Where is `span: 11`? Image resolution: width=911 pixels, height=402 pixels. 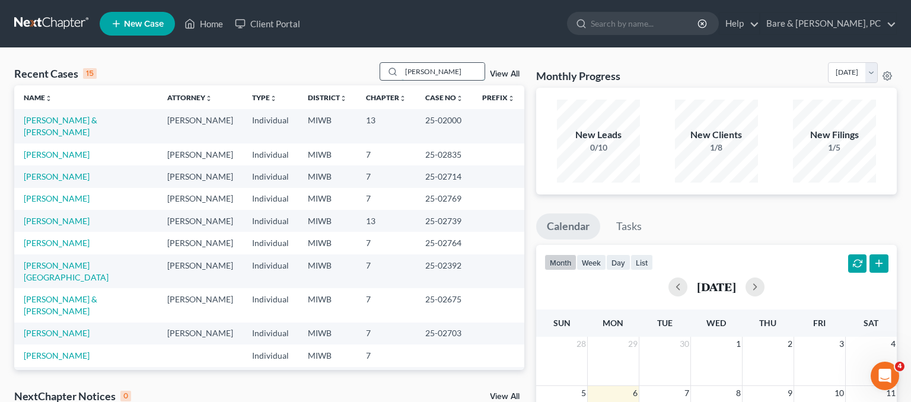
span: 11 is located at coordinates (891, 393).